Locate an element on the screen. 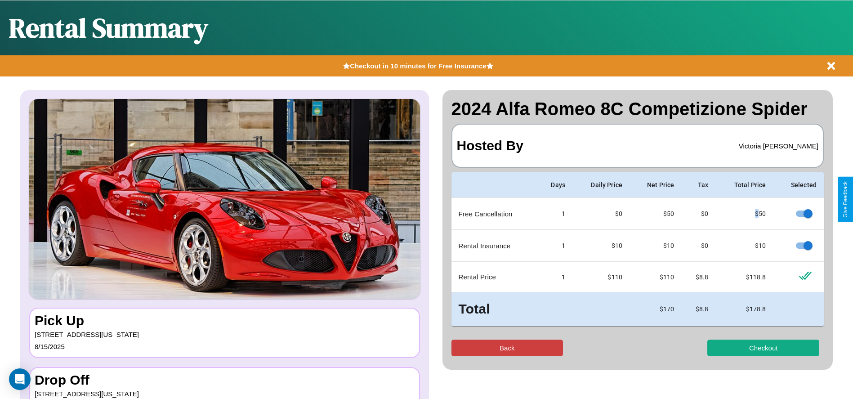  div: Give Feedback is located at coordinates (845, 199).